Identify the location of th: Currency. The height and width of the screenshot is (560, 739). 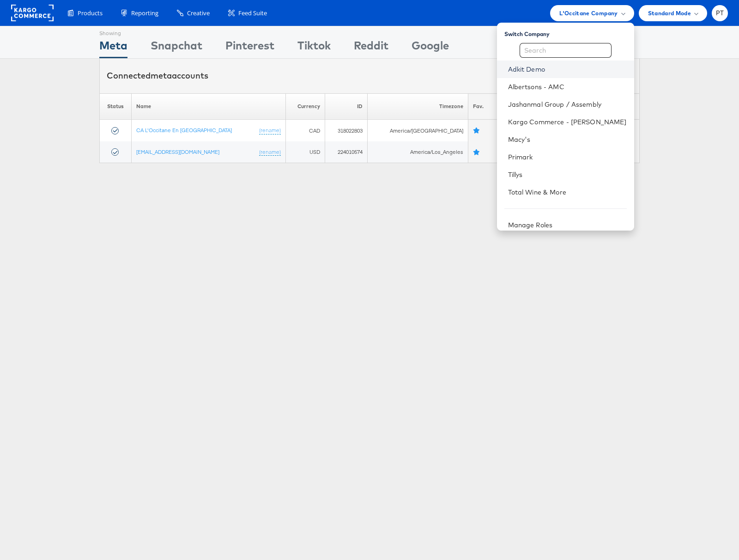
(306, 106).